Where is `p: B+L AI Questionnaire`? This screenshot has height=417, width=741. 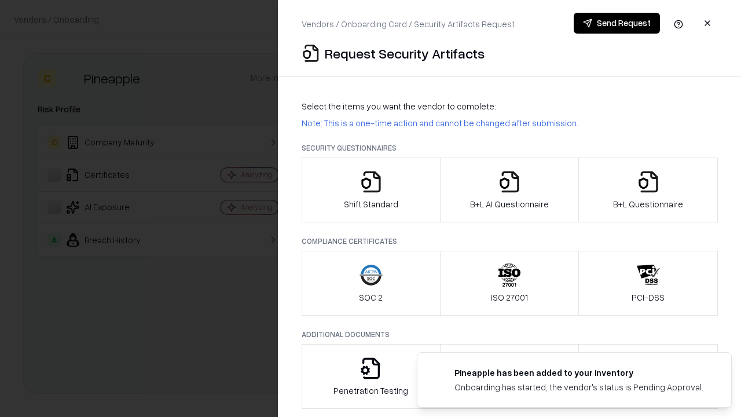 p: B+L AI Questionnaire is located at coordinates (510, 204).